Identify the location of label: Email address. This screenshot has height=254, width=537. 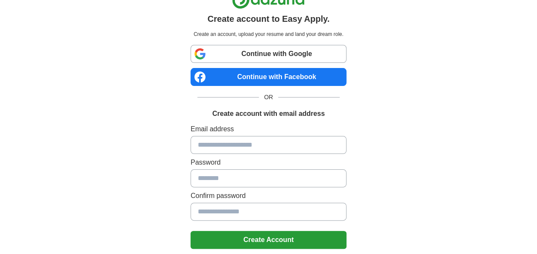
(268, 129).